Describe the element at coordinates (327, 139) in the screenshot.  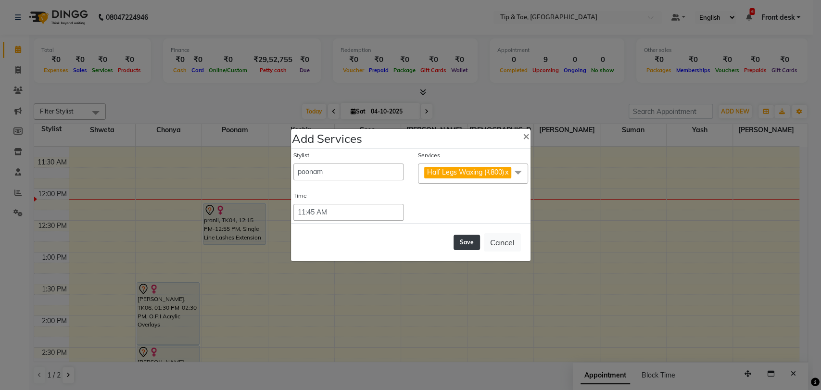
I see `h4: Add Services` at that location.